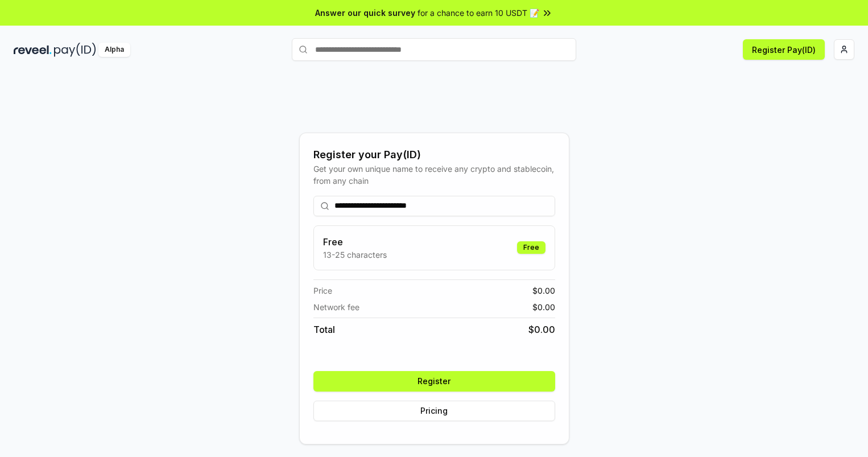 The height and width of the screenshot is (457, 868). What do you see at coordinates (336, 307) in the screenshot?
I see `span: Network fee` at bounding box center [336, 307].